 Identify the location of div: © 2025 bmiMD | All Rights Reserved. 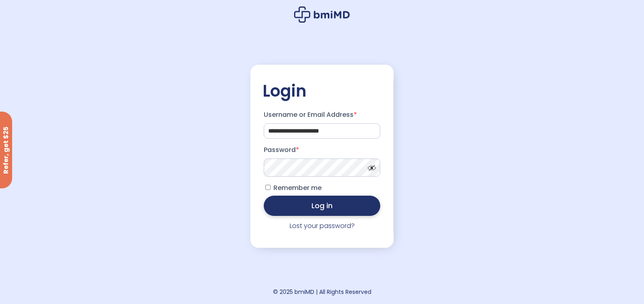
(322, 292).